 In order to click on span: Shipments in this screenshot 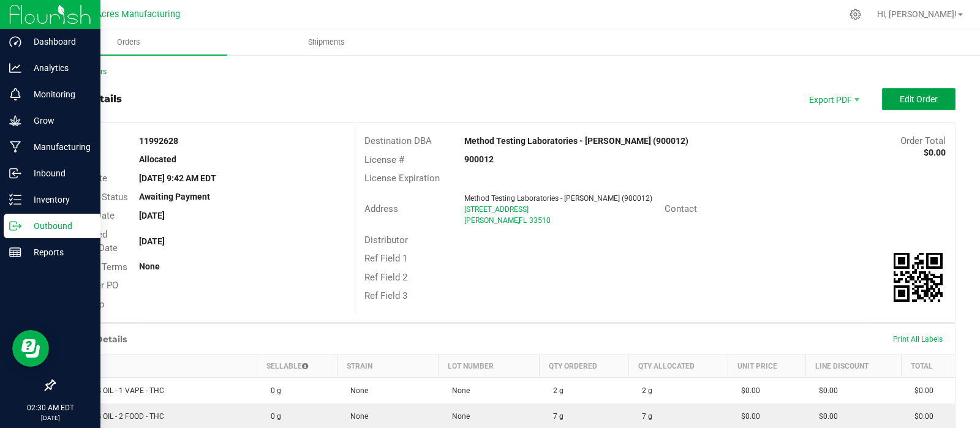, I will do `click(327, 42)`.